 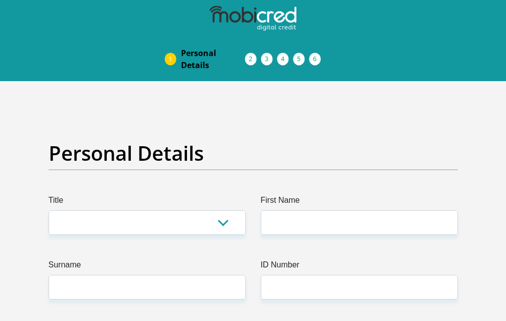 I want to click on label: Title, so click(x=147, y=203).